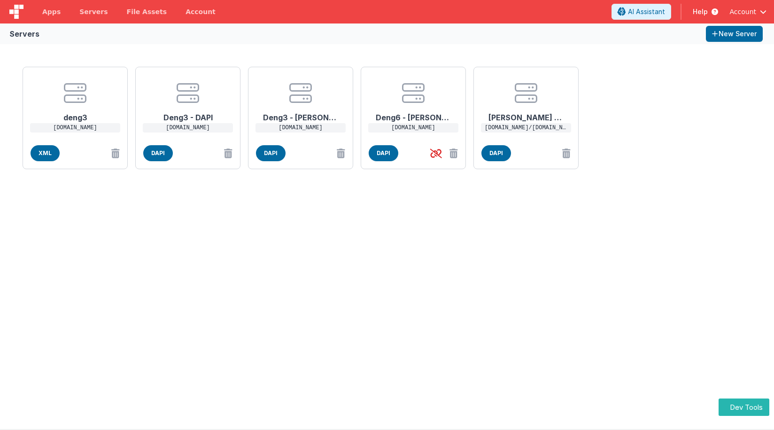 The width and height of the screenshot is (774, 430). What do you see at coordinates (700, 12) in the screenshot?
I see `span: Help` at bounding box center [700, 12].